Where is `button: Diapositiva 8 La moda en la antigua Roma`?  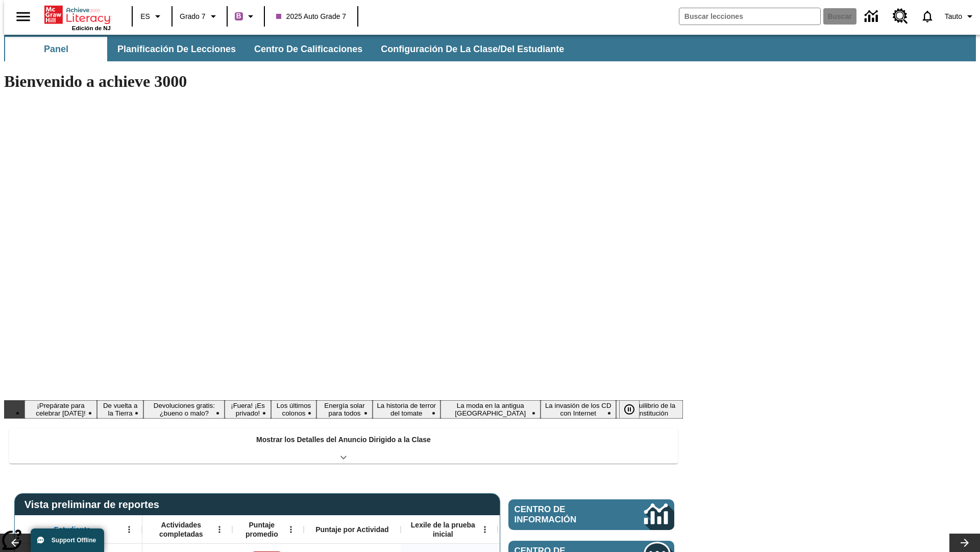 button: Diapositiva 8 La moda en la antigua Roma is located at coordinates (491, 409).